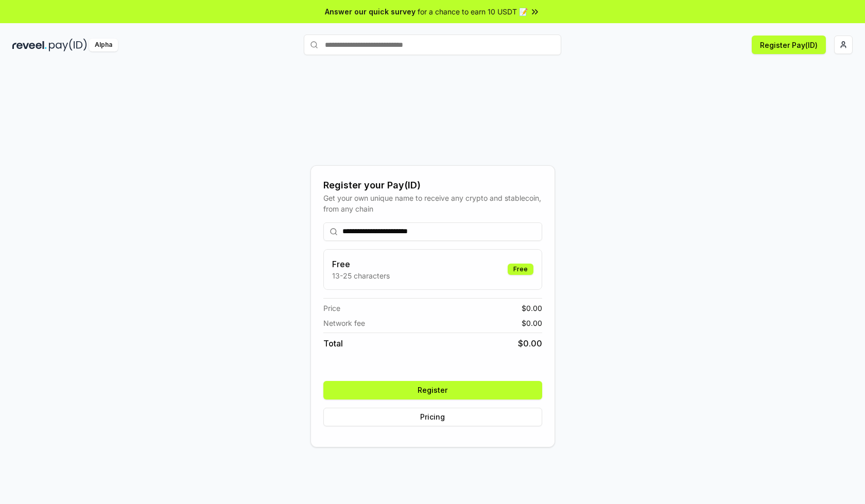  I want to click on span: for a chance to earn 10 USDT 📝, so click(473, 11).